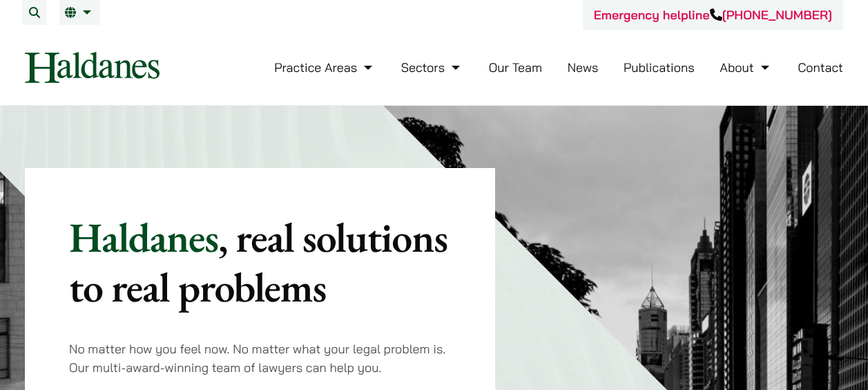 The width and height of the screenshot is (868, 390). Describe the element at coordinates (92, 67) in the screenshot. I see `img: Logo of Haldanes` at that location.